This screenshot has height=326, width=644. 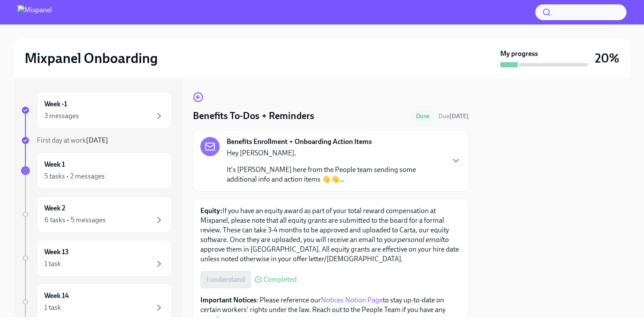 I want to click on strong: Equity:, so click(x=211, y=210).